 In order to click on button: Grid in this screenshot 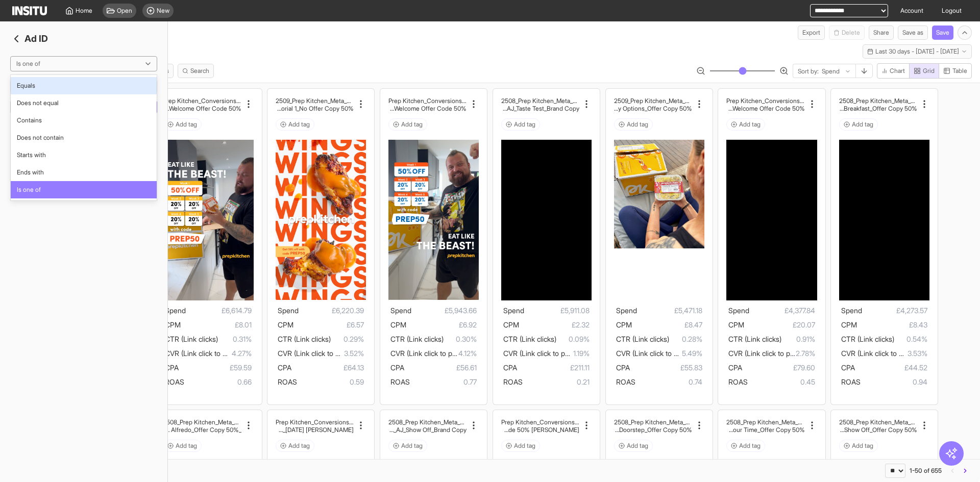, I will do `click(924, 71)`.